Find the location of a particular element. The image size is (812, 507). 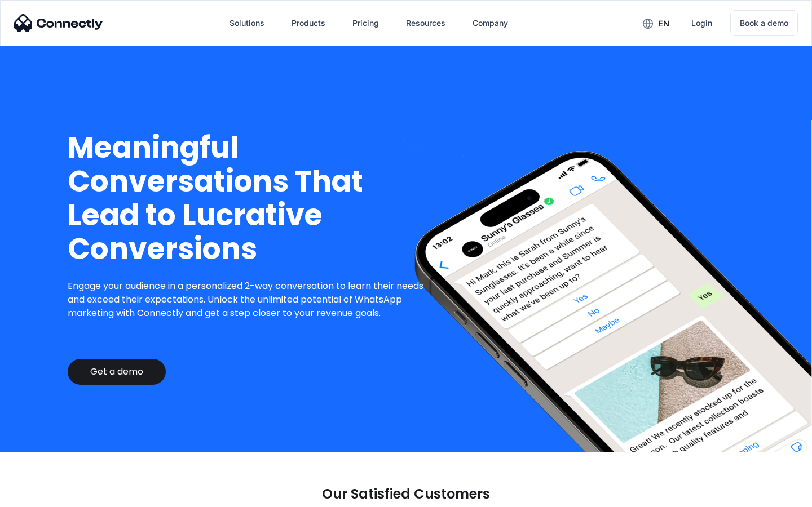

a: Pricing is located at coordinates (365, 24).